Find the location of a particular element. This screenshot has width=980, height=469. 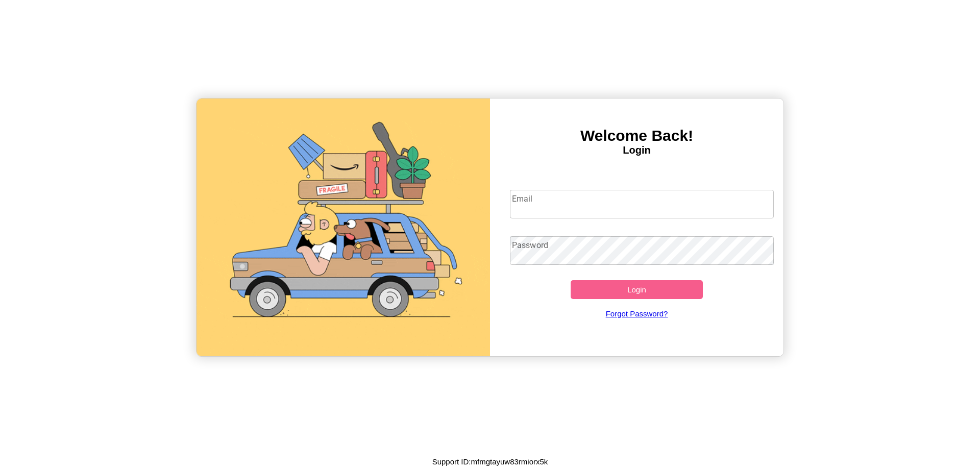

h3: Welcome Back! is located at coordinates (637, 136).